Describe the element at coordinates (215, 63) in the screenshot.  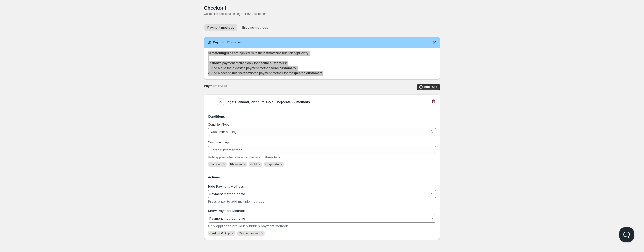
I see `b: show` at that location.